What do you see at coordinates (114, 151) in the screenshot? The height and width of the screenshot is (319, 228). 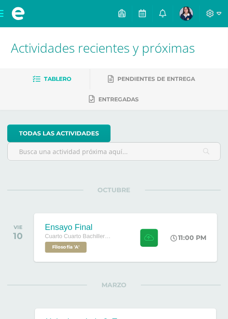 I see `input: Busca una actividad próxima aquí...` at bounding box center [114, 151].